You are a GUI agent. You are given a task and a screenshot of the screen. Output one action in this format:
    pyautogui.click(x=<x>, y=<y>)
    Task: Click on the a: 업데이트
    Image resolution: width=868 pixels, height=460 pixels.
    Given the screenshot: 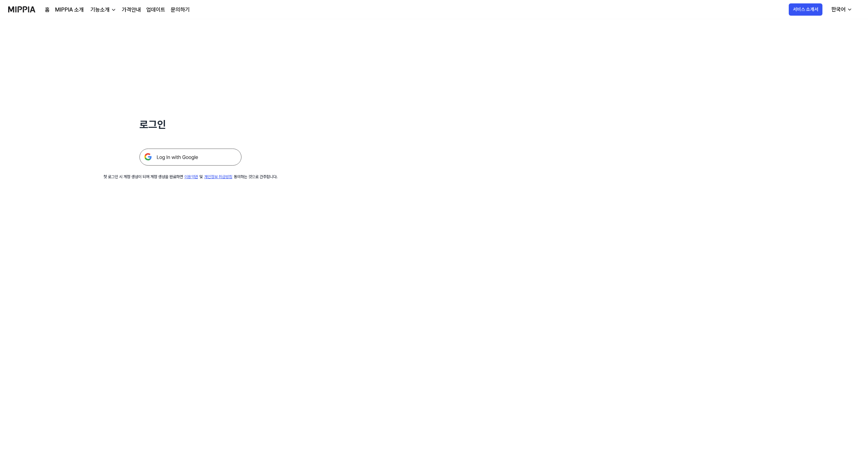 What is the action you would take?
    pyautogui.click(x=156, y=10)
    